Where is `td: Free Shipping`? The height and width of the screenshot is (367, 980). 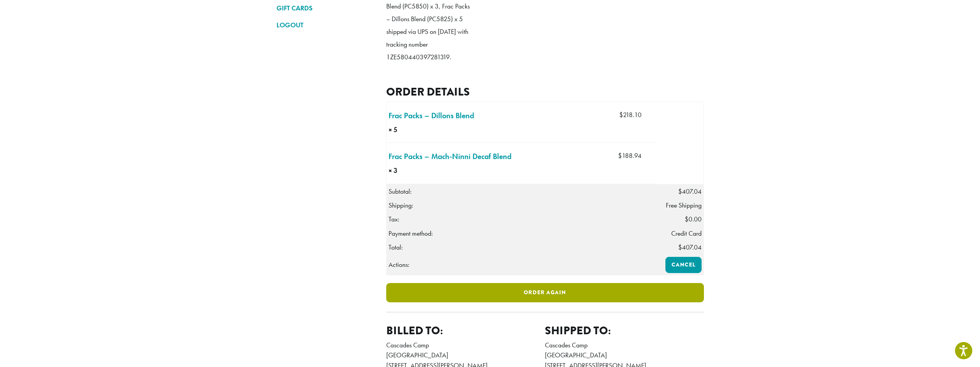 td: Free Shipping is located at coordinates (679, 205).